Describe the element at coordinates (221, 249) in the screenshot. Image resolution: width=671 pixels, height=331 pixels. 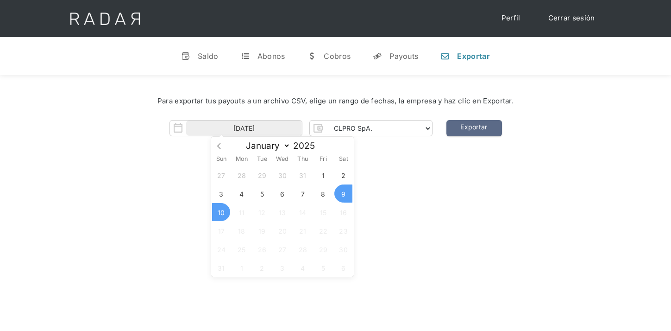
I see `span: August 24, 2025` at that location.